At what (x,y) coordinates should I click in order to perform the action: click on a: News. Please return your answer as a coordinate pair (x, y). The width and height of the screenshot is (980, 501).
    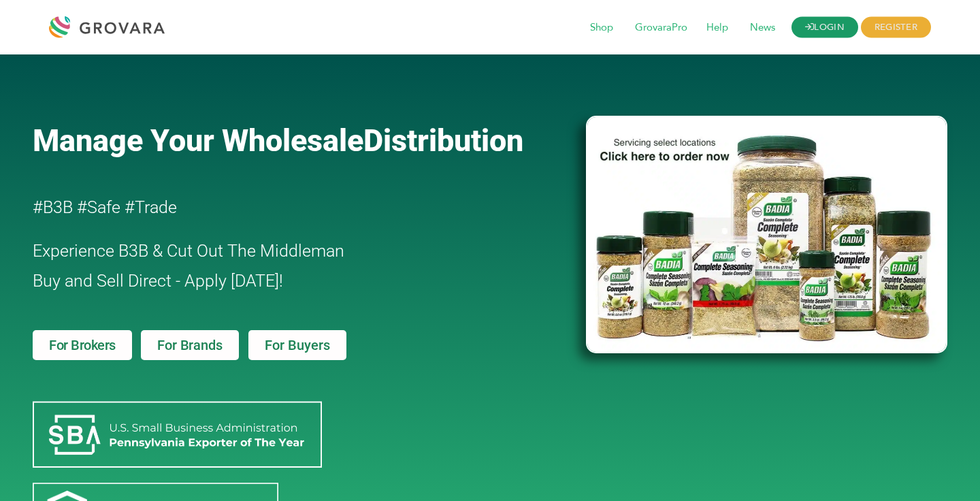
    Looking at the image, I should click on (762, 28).